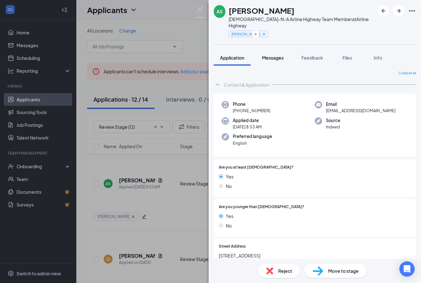 This screenshot has height=283, width=421. What do you see at coordinates (256, 34) in the screenshot?
I see `button: Plus` at bounding box center [256, 34].